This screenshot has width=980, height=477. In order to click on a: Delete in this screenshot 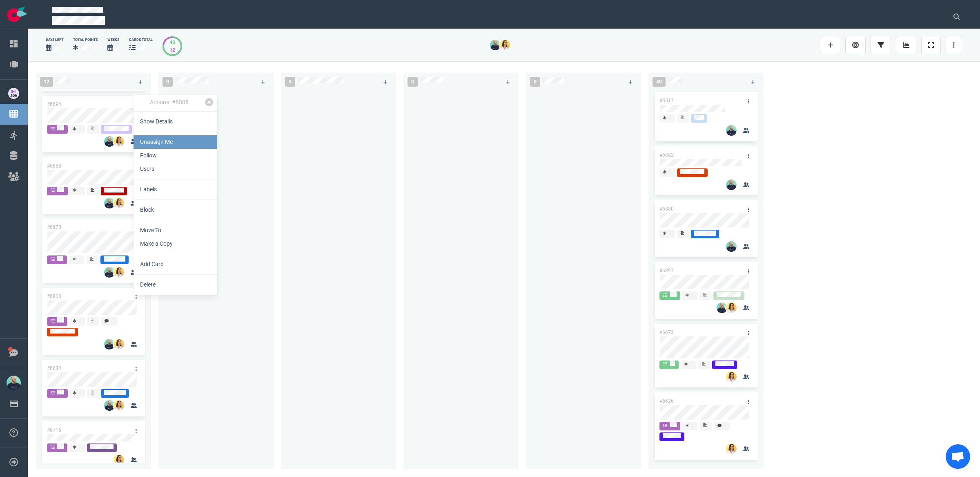, I will do `click(175, 284)`.